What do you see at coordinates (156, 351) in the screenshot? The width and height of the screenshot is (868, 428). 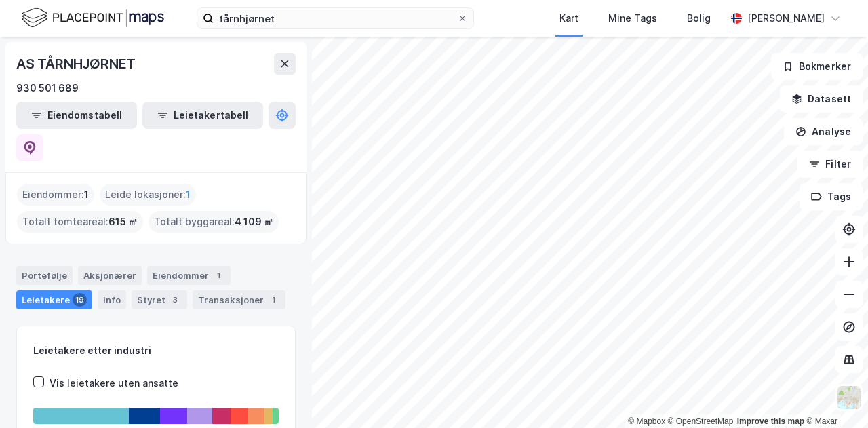 I see `div: Leietakere etter industri` at bounding box center [156, 351].